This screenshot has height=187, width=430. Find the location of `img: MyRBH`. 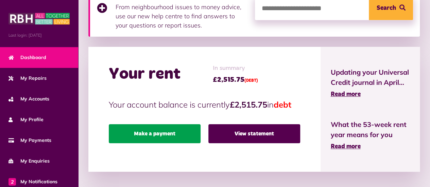

img: MyRBH is located at coordinates (39, 19).